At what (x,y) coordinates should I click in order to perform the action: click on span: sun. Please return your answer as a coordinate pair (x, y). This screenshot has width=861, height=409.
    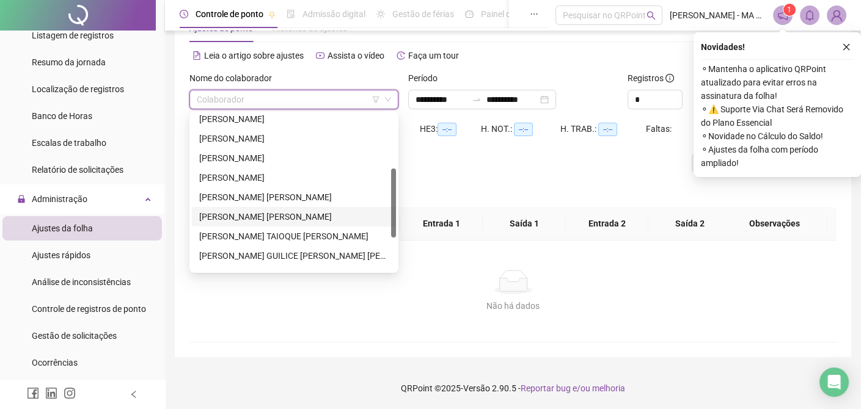
    Looking at the image, I should click on (381, 14).